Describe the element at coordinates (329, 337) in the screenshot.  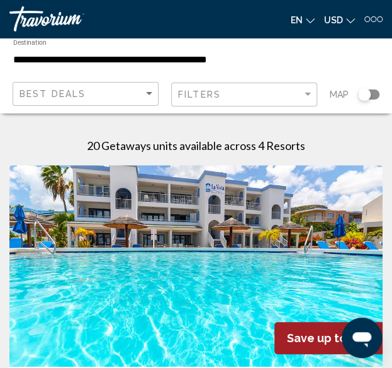
I see `div: 83%` at that location.